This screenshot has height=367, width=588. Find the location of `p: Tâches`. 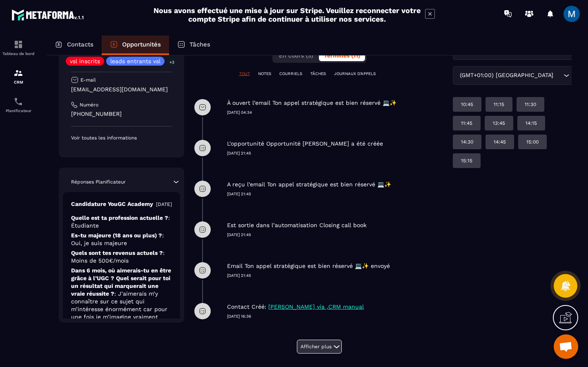

p: Tâches is located at coordinates (200, 44).